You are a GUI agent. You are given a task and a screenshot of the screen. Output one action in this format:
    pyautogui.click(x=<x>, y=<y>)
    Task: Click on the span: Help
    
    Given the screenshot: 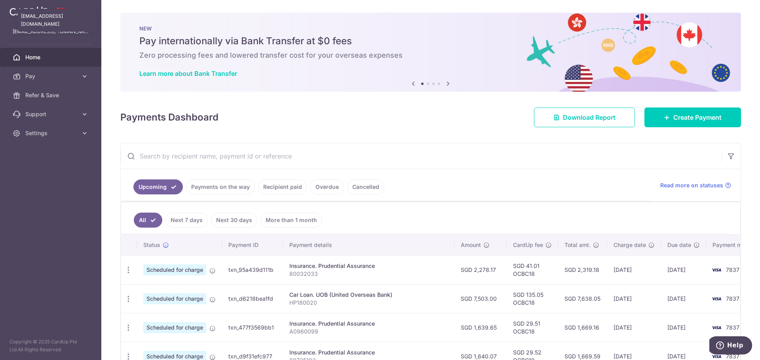 What is the action you would take?
    pyautogui.click(x=26, y=9)
    